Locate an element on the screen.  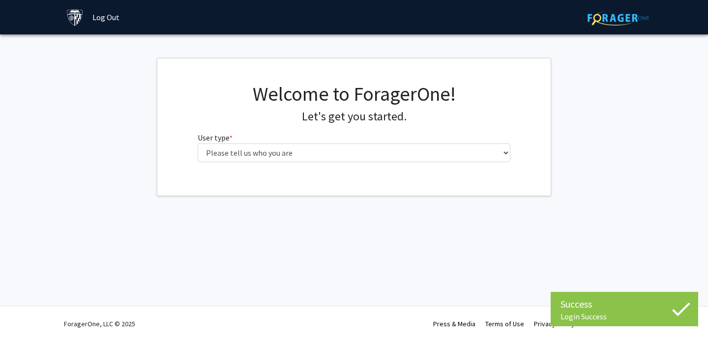
img: Johns Hopkins University Logo is located at coordinates (75, 17).